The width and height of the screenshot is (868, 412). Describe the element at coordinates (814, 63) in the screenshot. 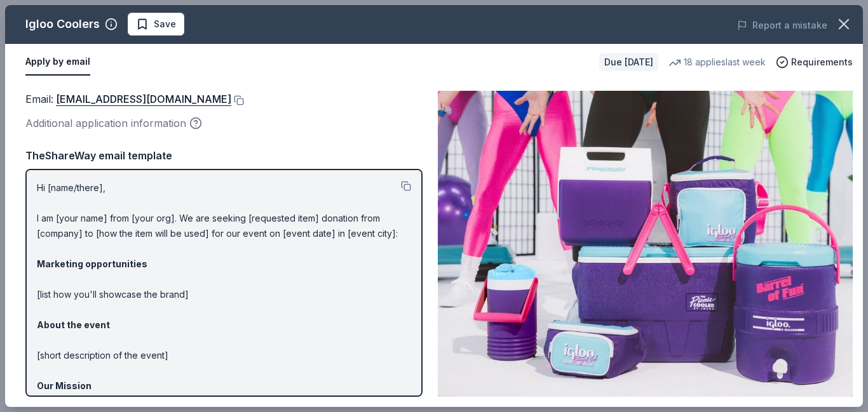

I see `button: Requirements` at that location.